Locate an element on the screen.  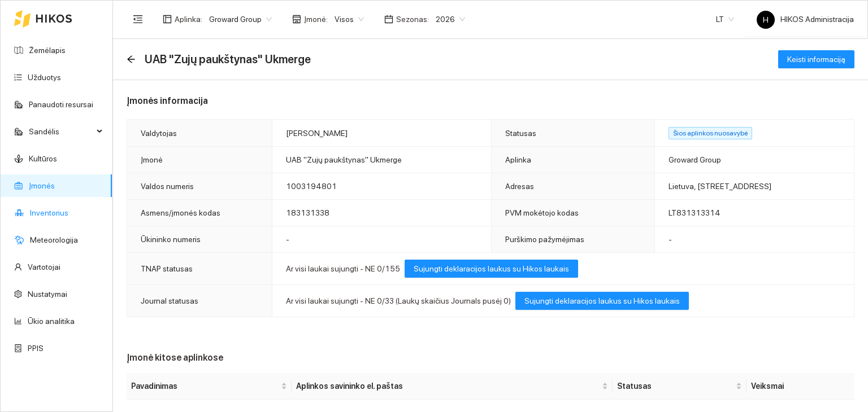
span: Keisti informaciją is located at coordinates (816, 60).